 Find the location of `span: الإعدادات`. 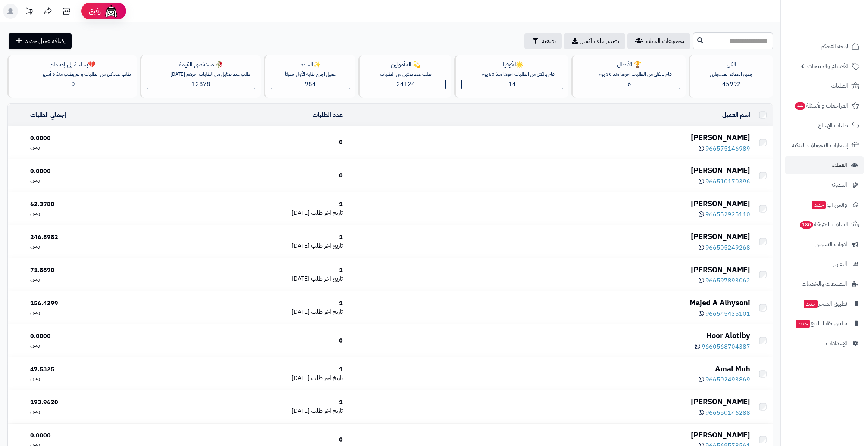

span: الإعدادات is located at coordinates (836, 343).